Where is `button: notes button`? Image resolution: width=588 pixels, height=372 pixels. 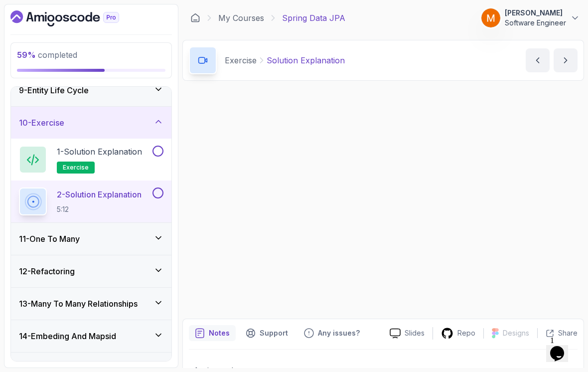 button: notes button is located at coordinates (212, 333).